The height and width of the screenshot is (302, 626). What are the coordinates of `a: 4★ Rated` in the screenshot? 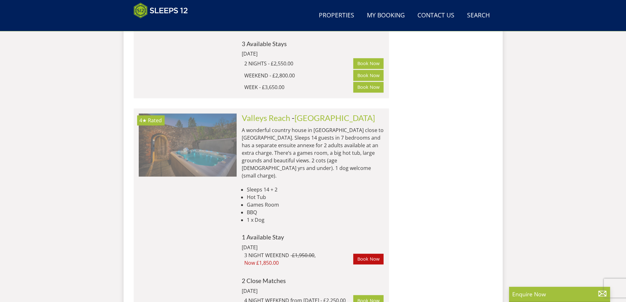 It's located at (188, 145).